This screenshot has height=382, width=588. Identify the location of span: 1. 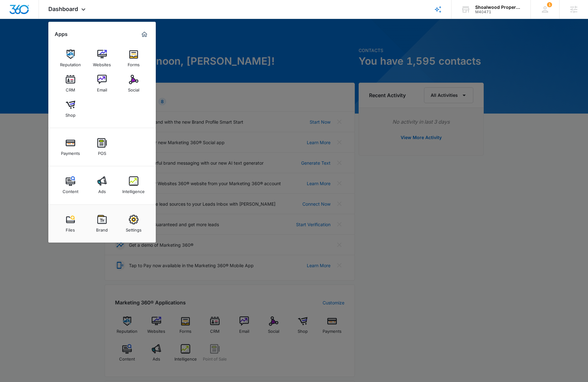
(549, 5).